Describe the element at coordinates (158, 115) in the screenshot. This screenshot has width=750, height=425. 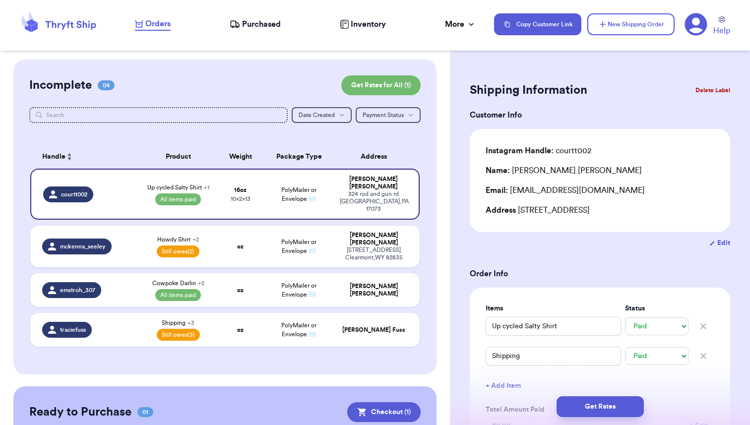
I see `input: Search` at that location.